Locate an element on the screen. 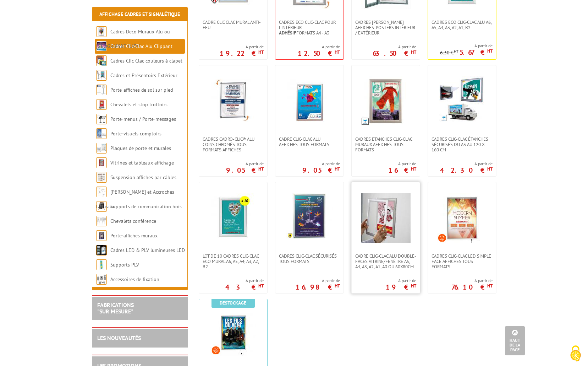 Image resolution: width=588 pixels, height=366 pixels. span: Cadres Etanches Clic-Clac muraux affiches tous formats is located at coordinates (386, 144).